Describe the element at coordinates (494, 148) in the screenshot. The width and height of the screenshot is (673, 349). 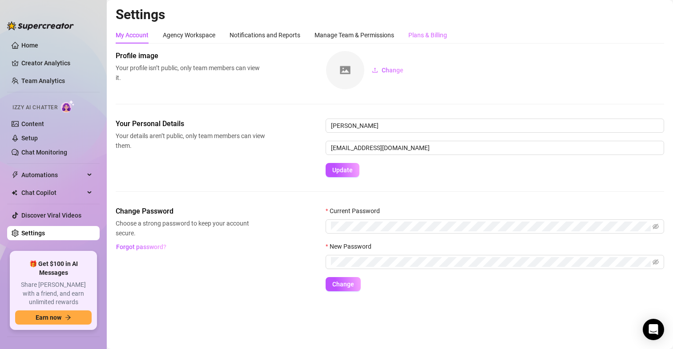
I see `input: Enter new email` at that location.